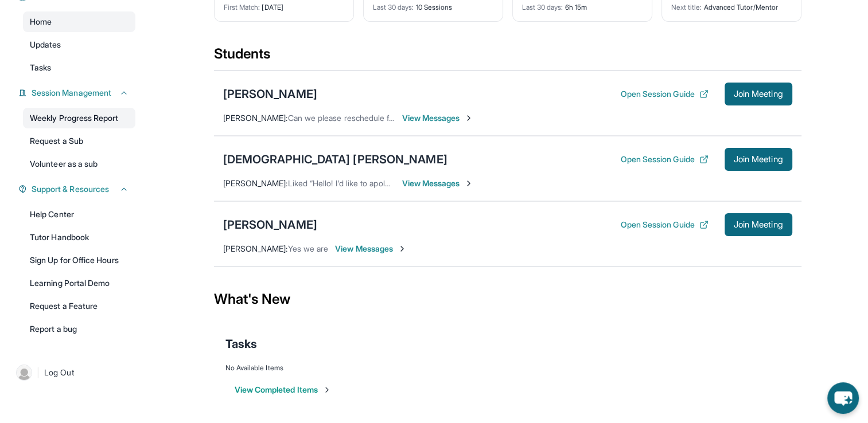 This screenshot has width=868, height=423. Describe the element at coordinates (508, 299) in the screenshot. I see `div: What's New` at that location.